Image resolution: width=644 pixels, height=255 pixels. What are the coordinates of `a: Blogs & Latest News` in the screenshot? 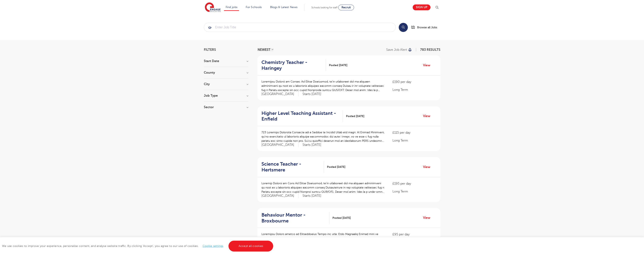 It's located at (284, 7).